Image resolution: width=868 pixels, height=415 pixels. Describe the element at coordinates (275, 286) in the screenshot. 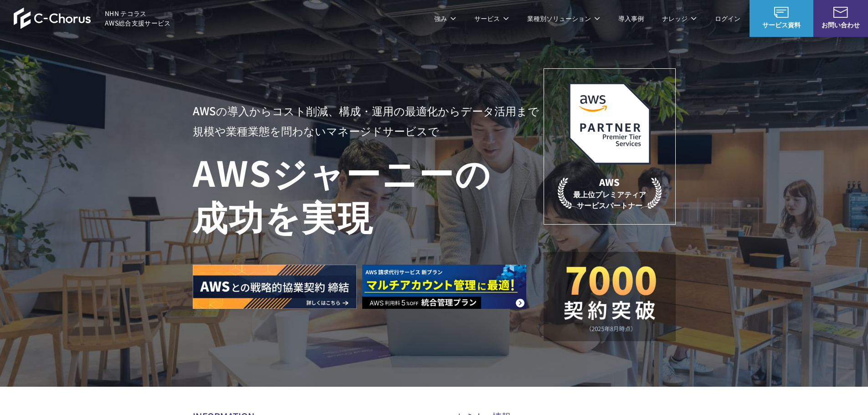

I see `a: AWSとの戦略的協業契約 締結` at that location.